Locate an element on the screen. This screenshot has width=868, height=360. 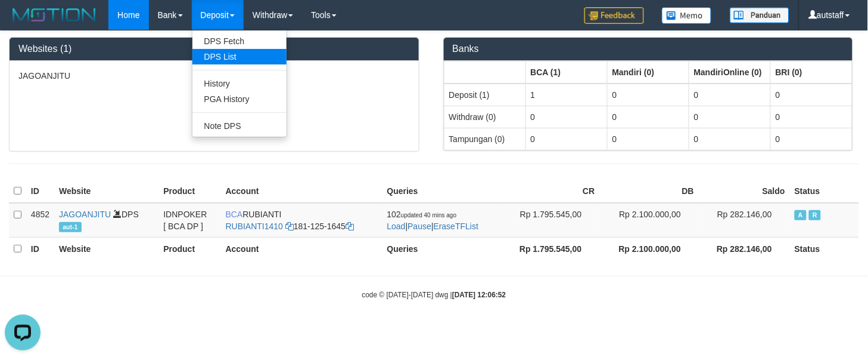
td: Rp 2.100.000,00 is located at coordinates (650, 220).